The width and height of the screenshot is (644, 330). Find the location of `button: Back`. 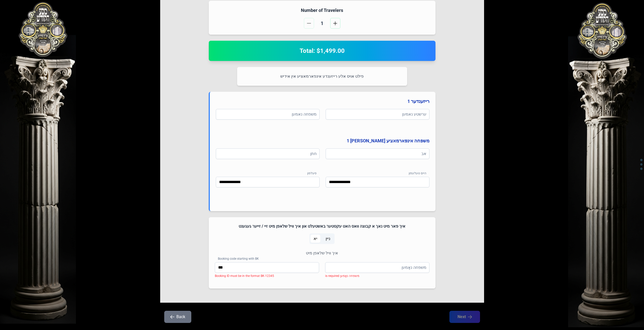

button: Back is located at coordinates (178, 317).